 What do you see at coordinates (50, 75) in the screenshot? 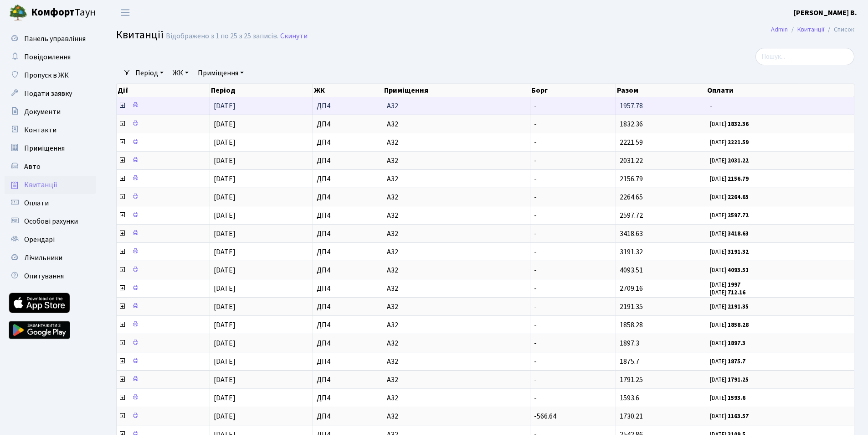
I see `a: Пропуск в ЖК` at bounding box center [50, 75].